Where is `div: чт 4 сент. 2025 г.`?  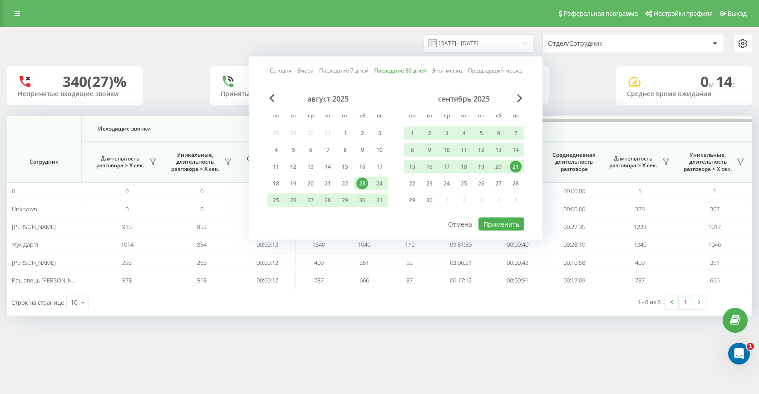
div: чт 4 сент. 2025 г. is located at coordinates (464, 133).